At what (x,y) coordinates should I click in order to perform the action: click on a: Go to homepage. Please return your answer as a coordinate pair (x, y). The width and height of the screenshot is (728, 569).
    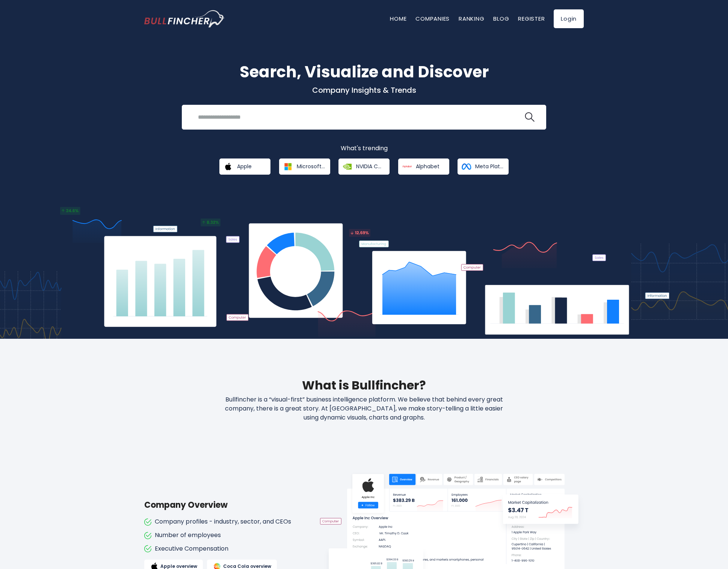
    Looking at the image, I should click on (184, 18).